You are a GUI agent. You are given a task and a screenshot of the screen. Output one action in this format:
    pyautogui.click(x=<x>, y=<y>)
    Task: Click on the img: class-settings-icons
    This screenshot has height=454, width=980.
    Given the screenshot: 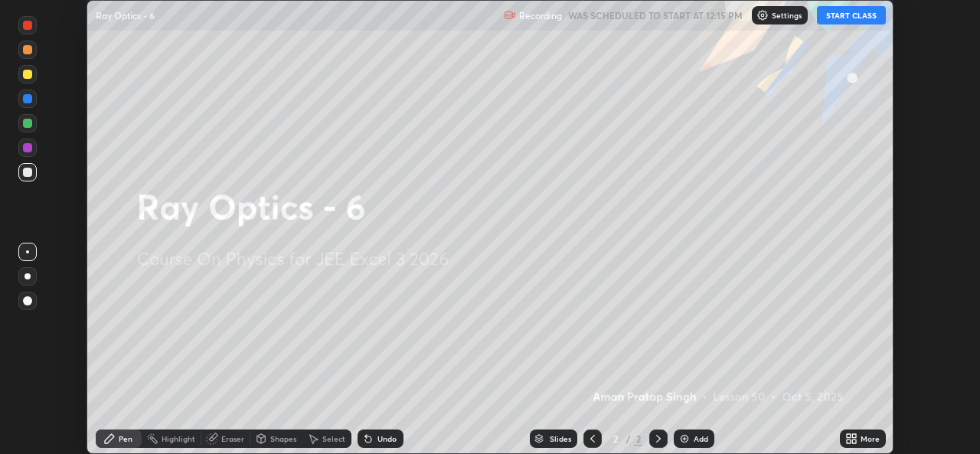 What is the action you would take?
    pyautogui.click(x=762, y=15)
    